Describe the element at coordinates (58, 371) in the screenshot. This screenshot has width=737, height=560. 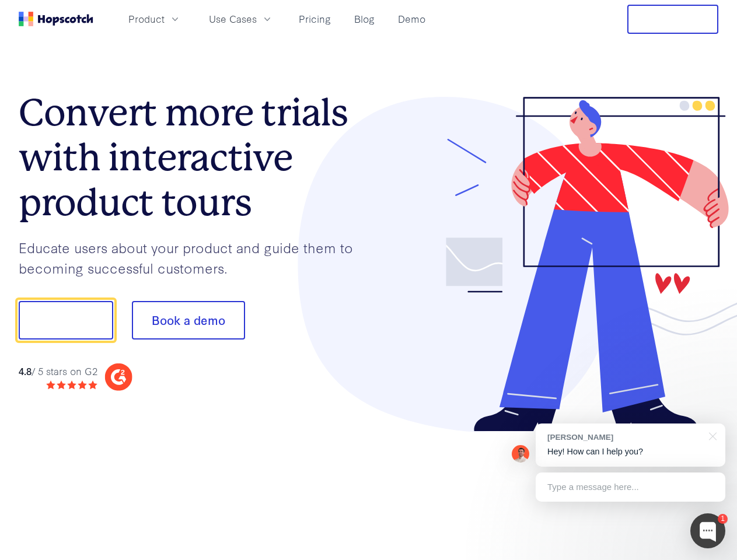
I see `div: / 5 stars on G2` at that location.